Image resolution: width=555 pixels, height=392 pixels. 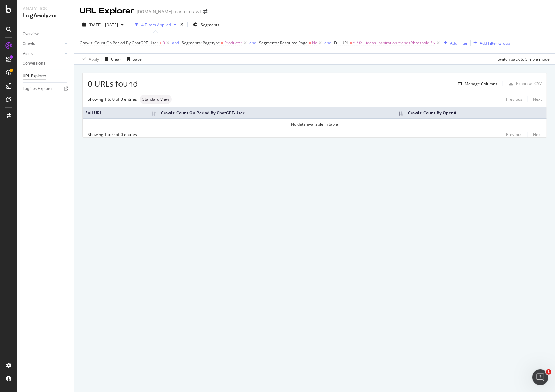 What do you see at coordinates (94, 59) in the screenshot?
I see `div: Apply` at bounding box center [94, 59].